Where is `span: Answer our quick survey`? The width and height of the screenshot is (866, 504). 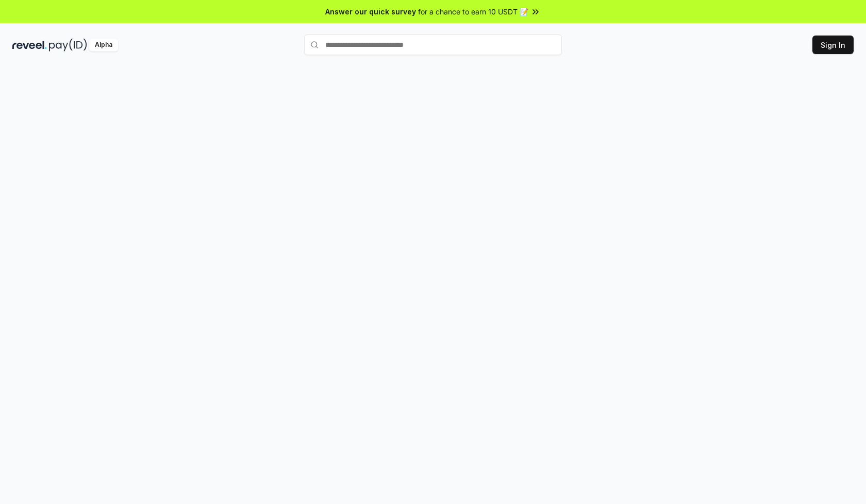 span: Answer our quick survey is located at coordinates (371, 12).